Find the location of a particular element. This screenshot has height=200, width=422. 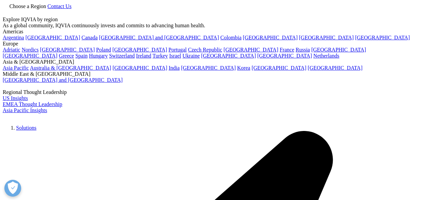

a: Asia Pacific is located at coordinates (16, 68).